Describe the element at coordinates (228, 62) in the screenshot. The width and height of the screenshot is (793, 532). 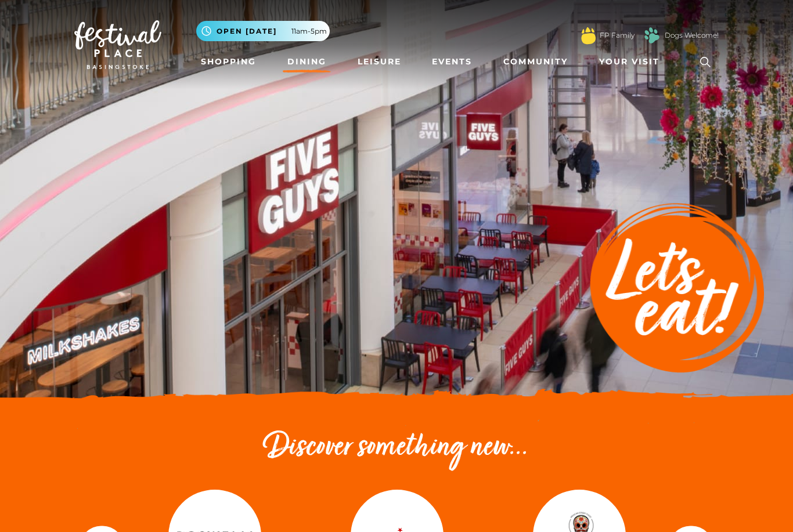
I see `a: Shopping` at that location.